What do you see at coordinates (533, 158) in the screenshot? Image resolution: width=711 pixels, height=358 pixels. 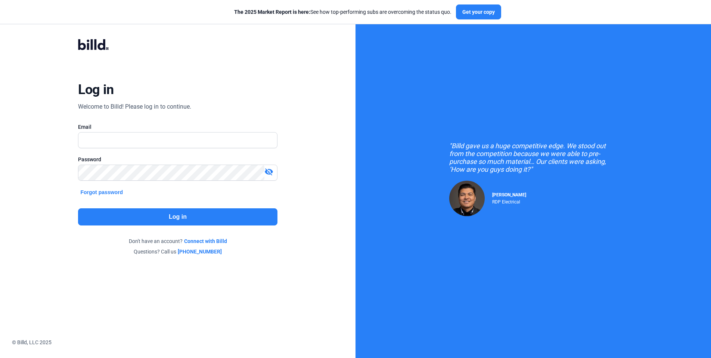 I see `div: "Billd gave us a huge competitive edge. We stood out from the competition because we were able to...` at bounding box center [533, 158].